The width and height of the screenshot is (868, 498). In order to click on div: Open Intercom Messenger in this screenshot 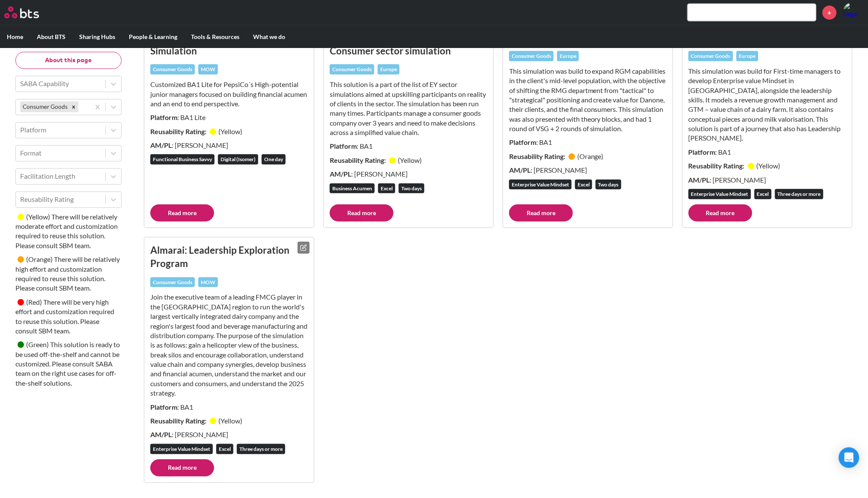, I will do `click(849, 458)`.